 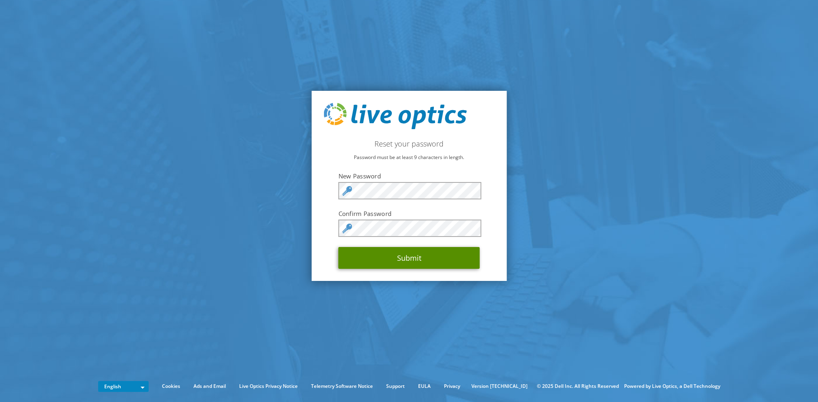 What do you see at coordinates (409, 144) in the screenshot?
I see `h2: Reset your password` at bounding box center [409, 144].